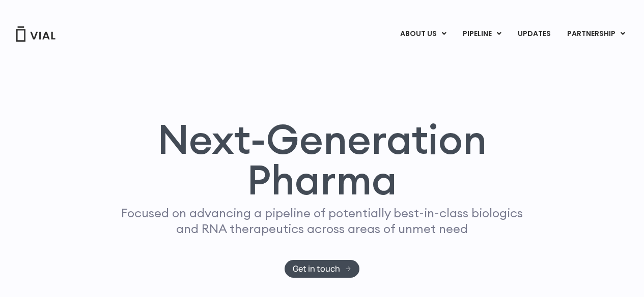 This screenshot has height=297, width=644. What do you see at coordinates (322, 221) in the screenshot?
I see `p: Focused on advancing a pipeline of potentially best-in-class biologics and RNA therapeutics acros...` at bounding box center [322, 221].